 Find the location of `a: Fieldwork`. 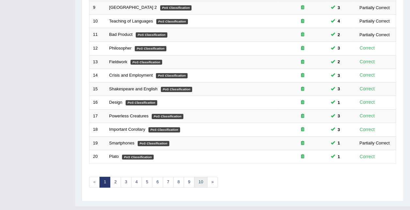

a: Fieldwork is located at coordinates (118, 62).